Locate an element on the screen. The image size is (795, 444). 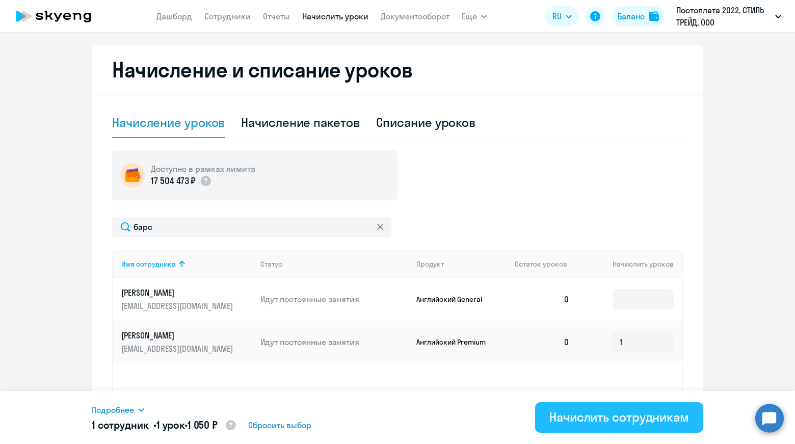
p: Английский Premium is located at coordinates (455, 342).